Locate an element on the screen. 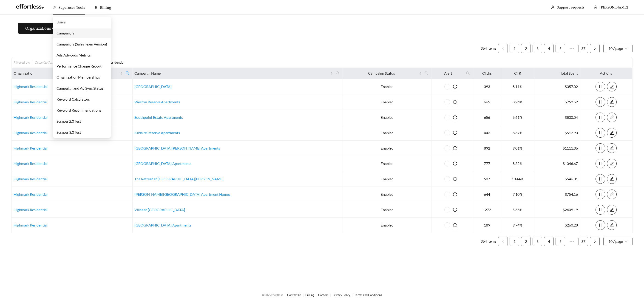 This screenshot has width=644, height=303. a: Ads Adwords Metrics is located at coordinates (74, 55).